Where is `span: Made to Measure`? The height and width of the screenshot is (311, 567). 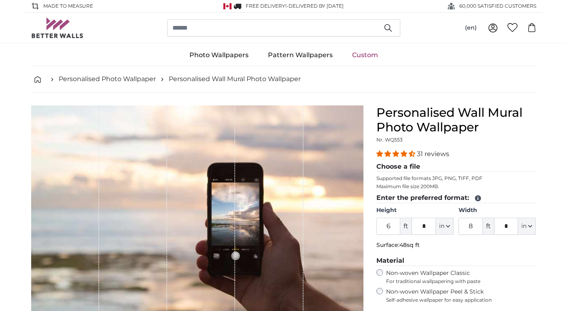 span: Made to Measure is located at coordinates (68, 6).